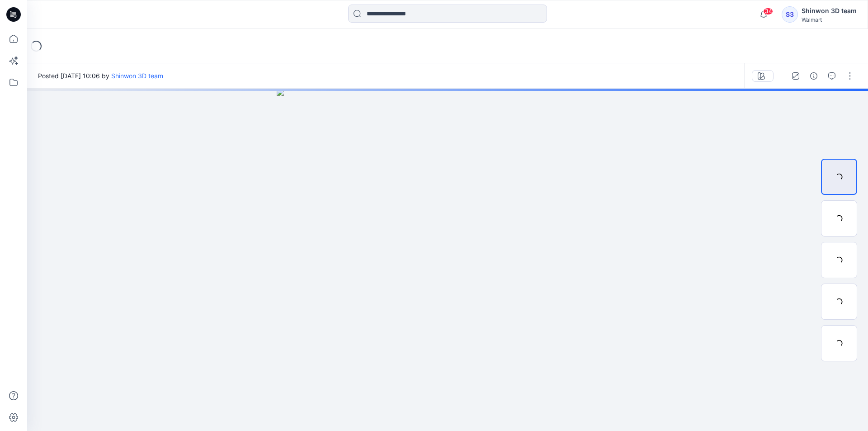 The width and height of the screenshot is (868, 431). What do you see at coordinates (814, 76) in the screenshot?
I see `button: Details` at bounding box center [814, 76].